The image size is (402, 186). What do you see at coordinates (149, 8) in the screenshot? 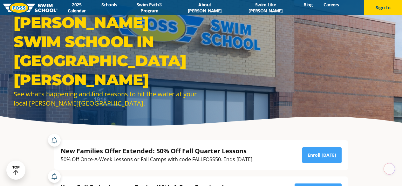
I see `a: Swim Path® Program` at bounding box center [149, 8].